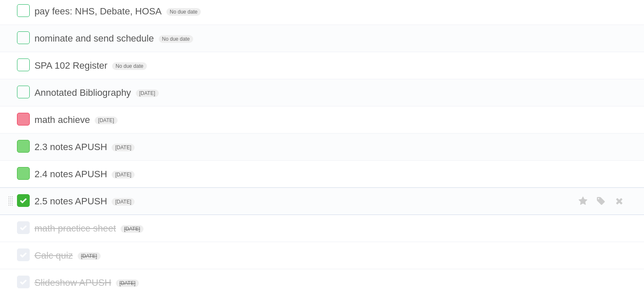 This screenshot has height=290, width=644. I want to click on span: Calc quiz, so click(54, 255).